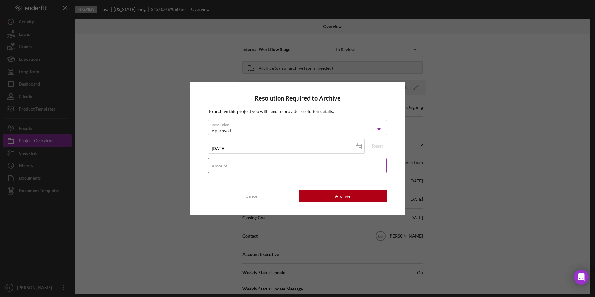 This screenshot has height=297, width=595. What do you see at coordinates (581, 277) in the screenshot?
I see `div: Open Intercom Messenger` at bounding box center [581, 277].